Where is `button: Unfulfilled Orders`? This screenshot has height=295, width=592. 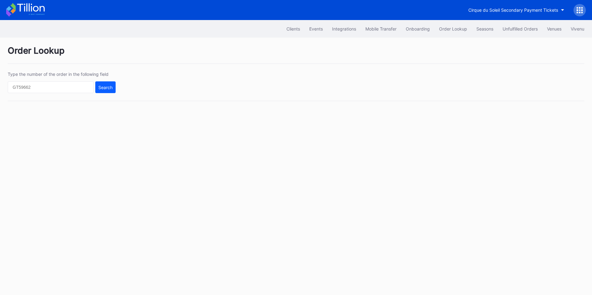
button: Unfulfilled Orders is located at coordinates (520, 29).